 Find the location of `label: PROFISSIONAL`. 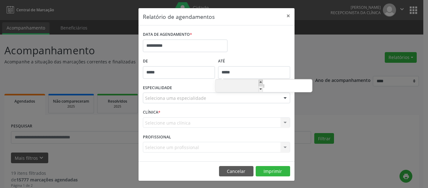

label: PROFISSIONAL is located at coordinates (157, 137).